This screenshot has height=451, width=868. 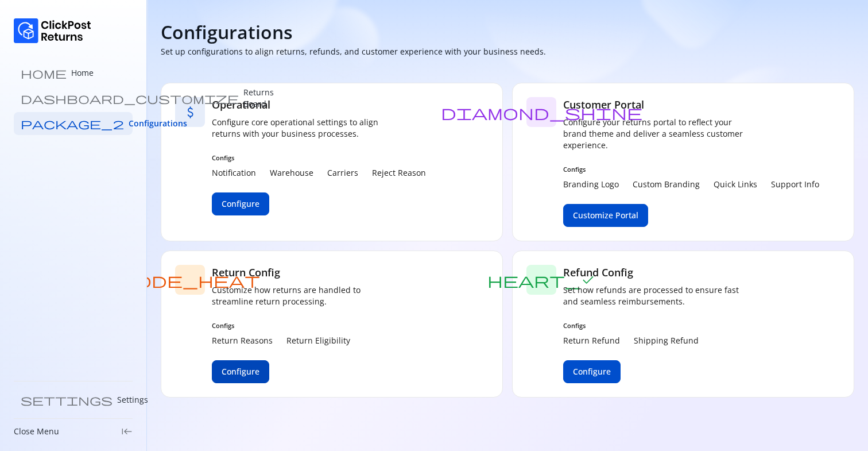 What do you see at coordinates (73, 98) in the screenshot?
I see `a: dashboard_customize Returns Board` at bounding box center [73, 98].